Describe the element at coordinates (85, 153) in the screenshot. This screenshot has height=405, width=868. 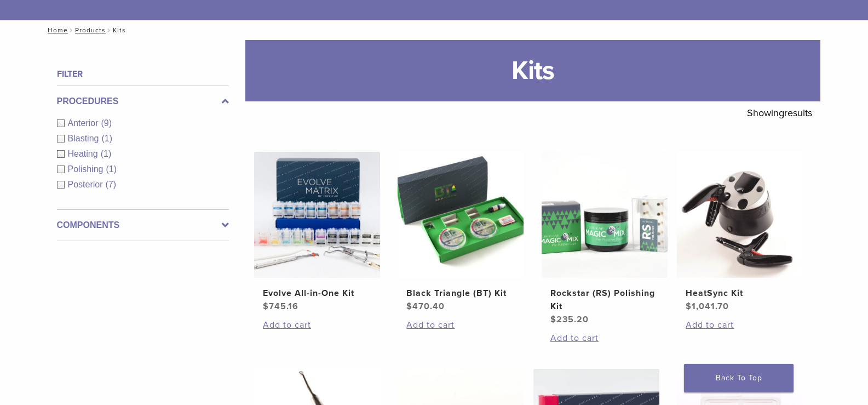
I see `span: Heating` at that location.